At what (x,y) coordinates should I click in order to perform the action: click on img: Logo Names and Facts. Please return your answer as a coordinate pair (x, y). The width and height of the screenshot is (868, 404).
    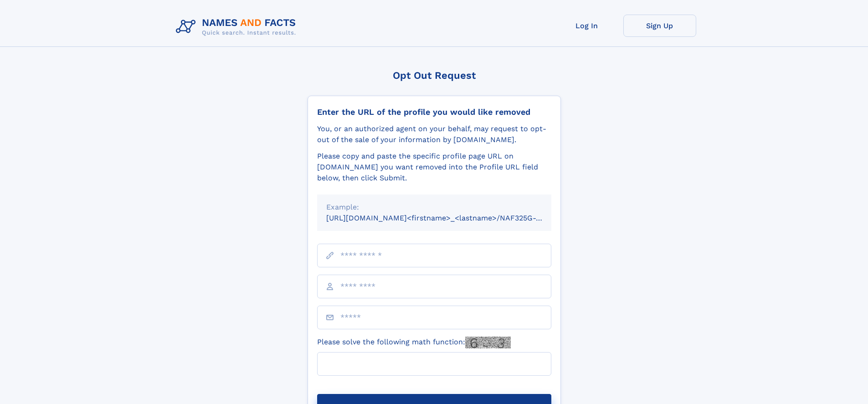
    Looking at the image, I should click on (238, 27).